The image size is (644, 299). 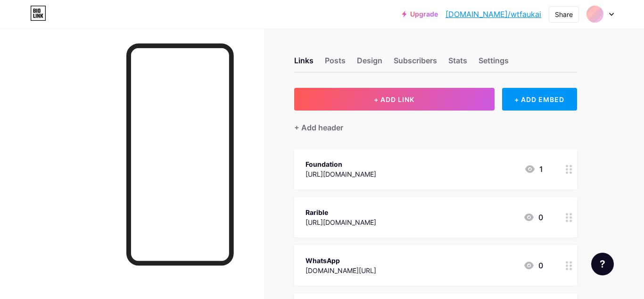 What do you see at coordinates (564, 14) in the screenshot?
I see `div: Share` at bounding box center [564, 14].